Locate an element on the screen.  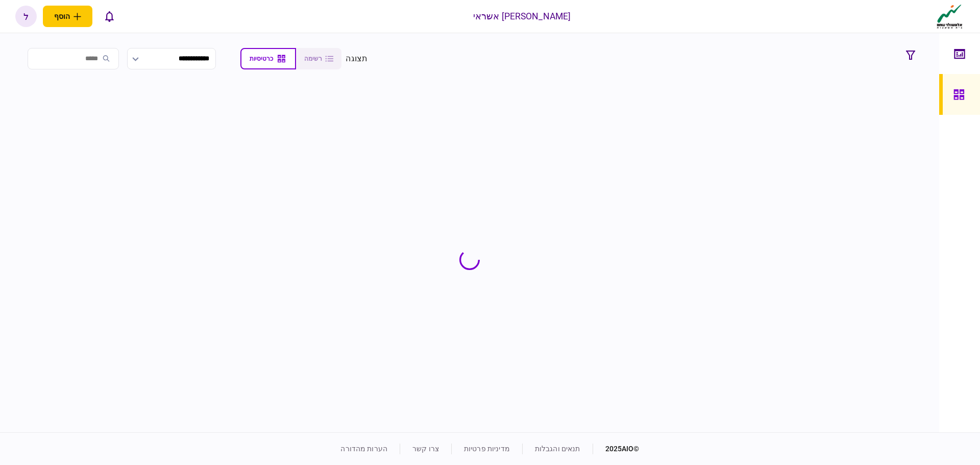
button: פתח רשימת התראות is located at coordinates (109, 17).